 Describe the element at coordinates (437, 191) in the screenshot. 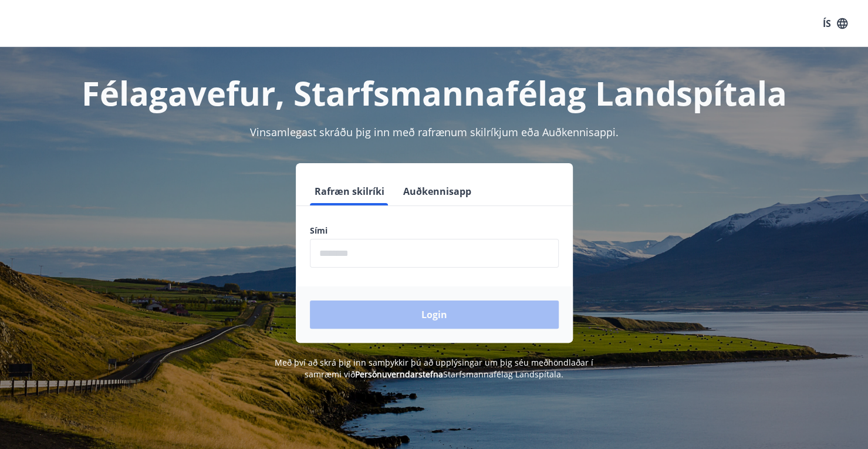

I see `button: Auðkennisapp` at that location.